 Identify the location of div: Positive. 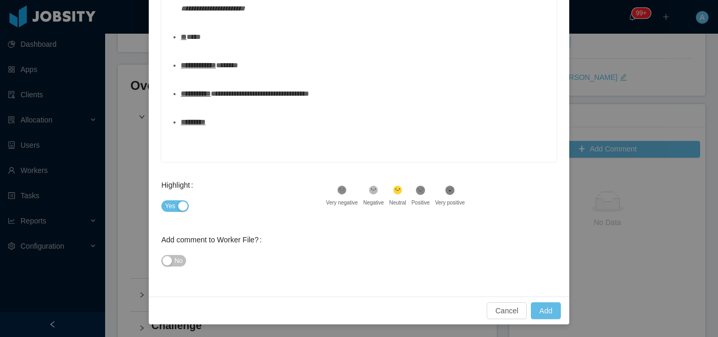
(420, 202).